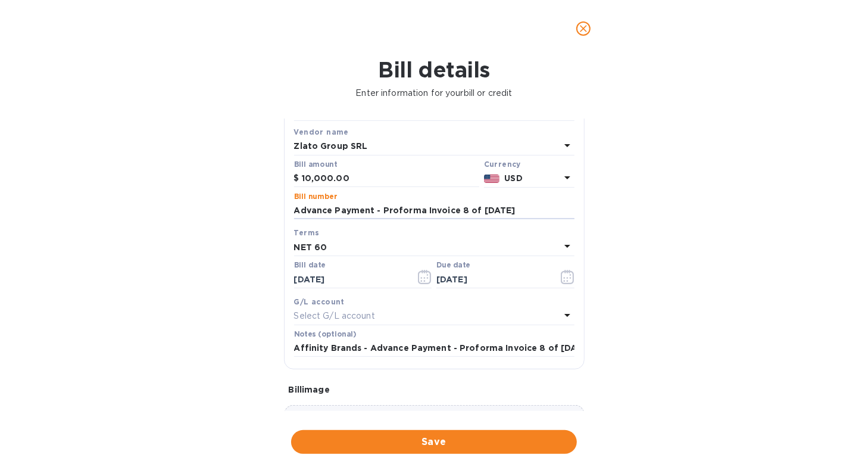  Describe the element at coordinates (434, 442) in the screenshot. I see `span: Save` at that location.